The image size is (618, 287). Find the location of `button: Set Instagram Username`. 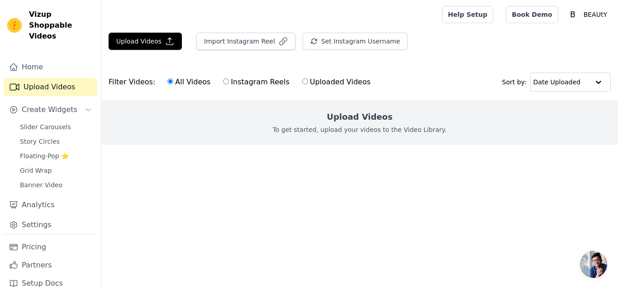

button: Set Instagram Username is located at coordinates (355, 41).